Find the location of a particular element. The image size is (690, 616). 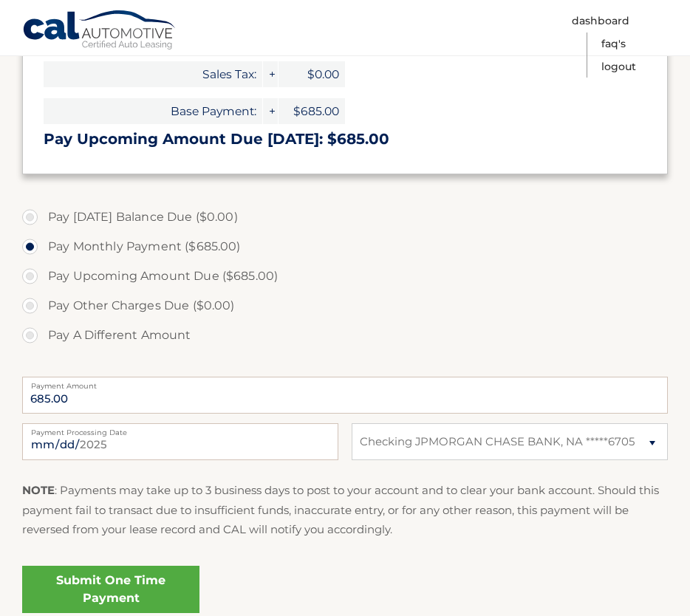

span: Sales Tax: is located at coordinates (153, 74).